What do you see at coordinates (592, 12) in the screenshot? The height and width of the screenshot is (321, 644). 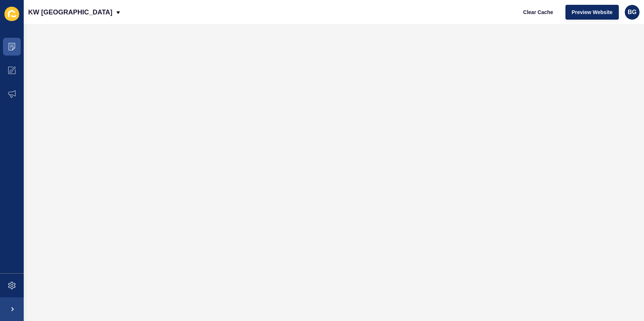 I see `button: Preview Website` at bounding box center [592, 12].